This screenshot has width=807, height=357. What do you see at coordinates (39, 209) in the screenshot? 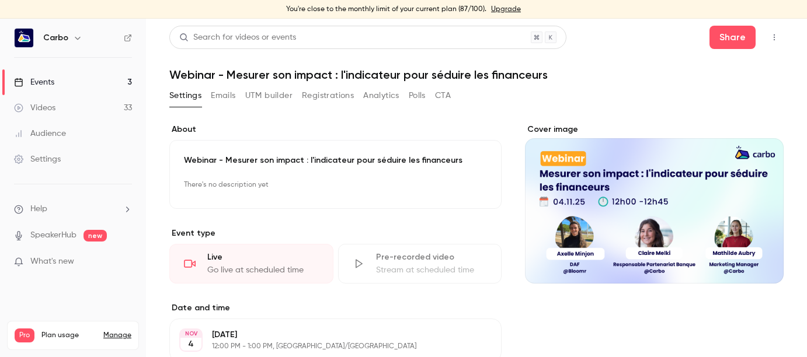
I see `span: Help` at bounding box center [39, 209].